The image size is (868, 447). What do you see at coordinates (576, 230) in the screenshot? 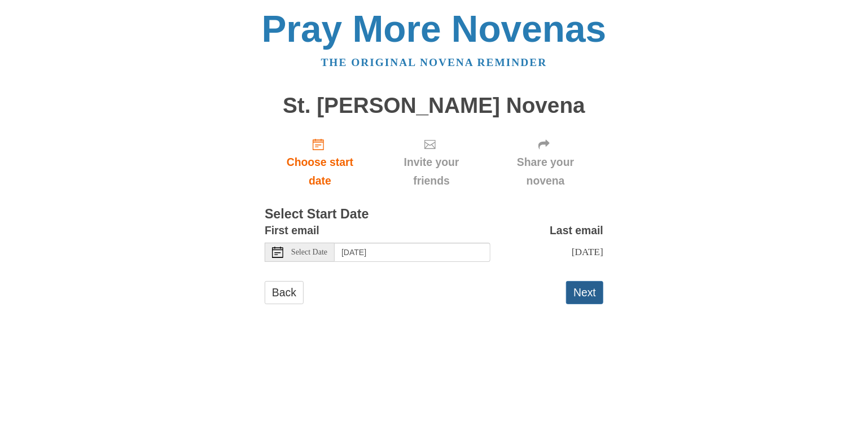
I see `label: Last email` at bounding box center [576, 230].